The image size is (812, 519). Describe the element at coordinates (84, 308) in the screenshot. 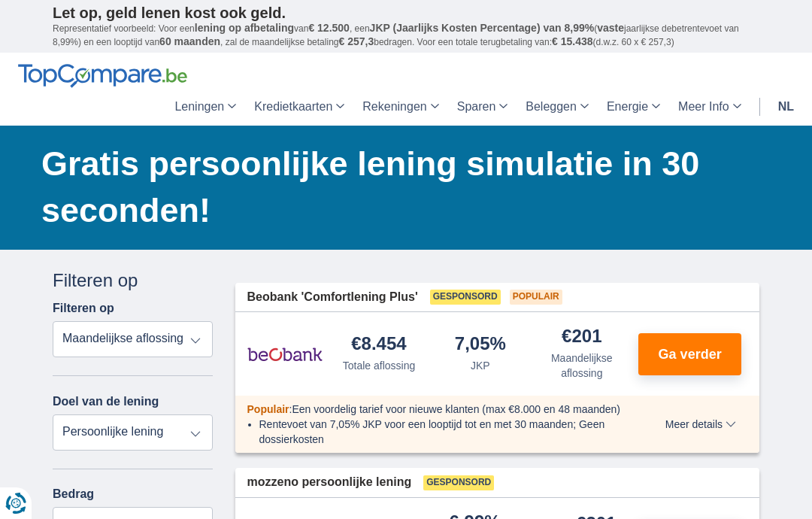

I see `label: Filteren op` at that location.